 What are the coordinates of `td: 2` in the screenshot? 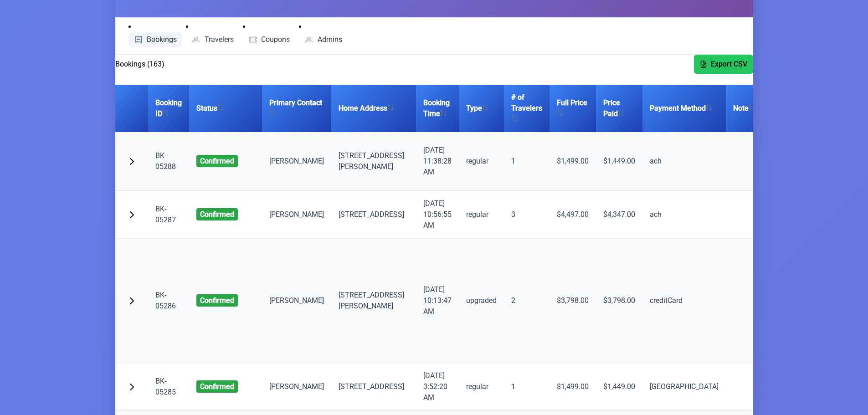 It's located at (526, 300).